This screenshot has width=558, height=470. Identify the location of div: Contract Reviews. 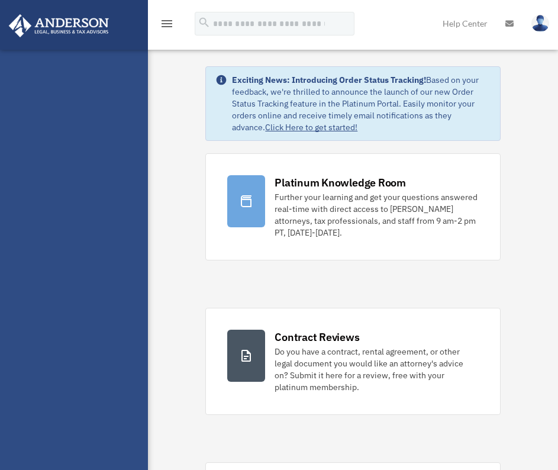
(317, 337).